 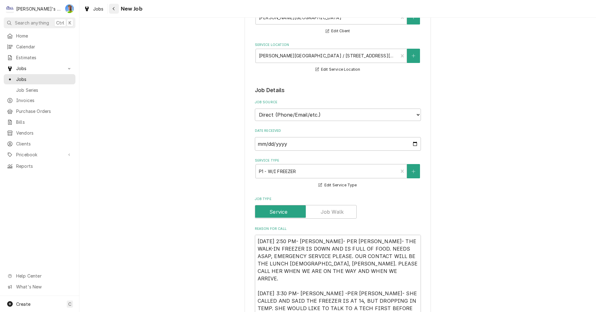 What do you see at coordinates (338, 110) in the screenshot?
I see `div: Job Source` at bounding box center [338, 110].